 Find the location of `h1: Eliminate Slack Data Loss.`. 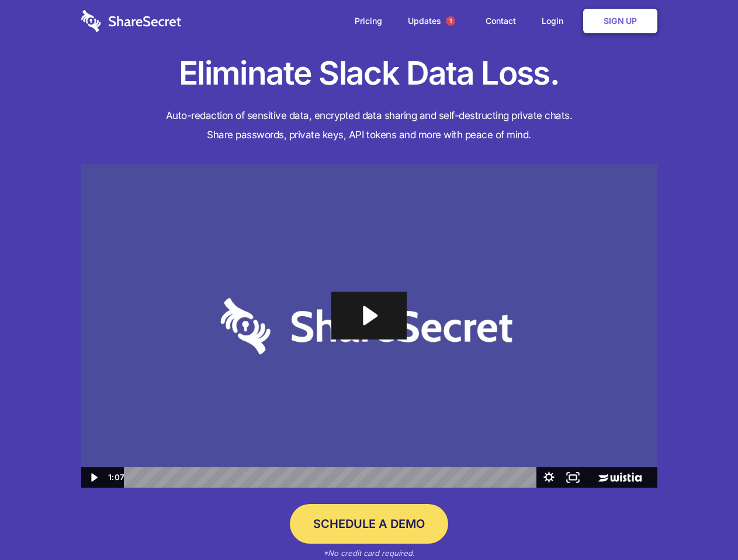

h1: Eliminate Slack Data Loss. is located at coordinates (369, 74).